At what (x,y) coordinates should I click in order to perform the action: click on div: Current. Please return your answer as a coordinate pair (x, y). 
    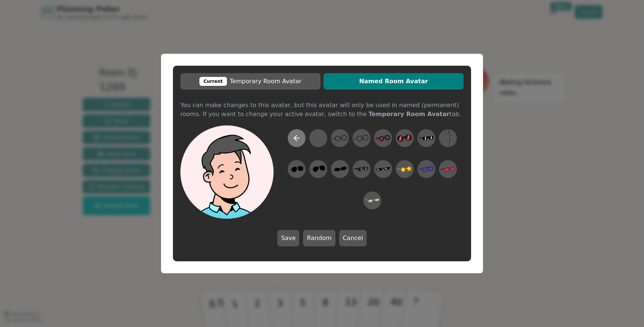
    Looking at the image, I should click on (213, 81).